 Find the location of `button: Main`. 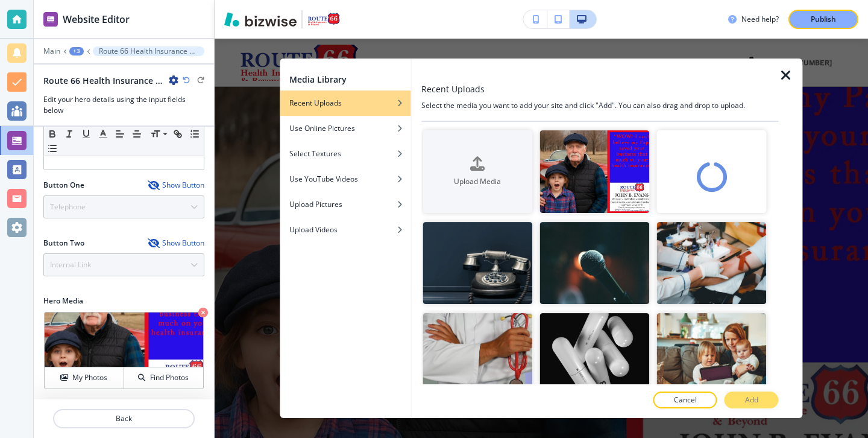

button: Main is located at coordinates (52, 51).